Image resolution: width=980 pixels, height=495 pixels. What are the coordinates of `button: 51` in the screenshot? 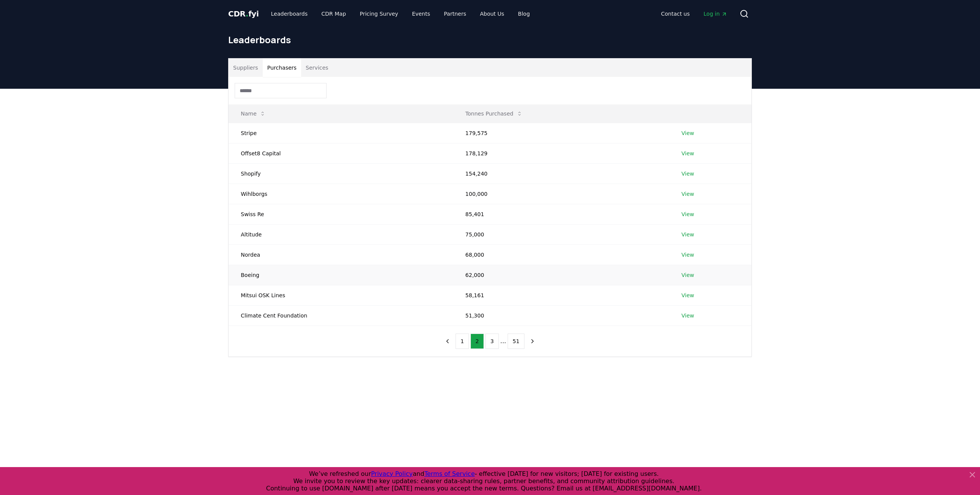 It's located at (516, 342).